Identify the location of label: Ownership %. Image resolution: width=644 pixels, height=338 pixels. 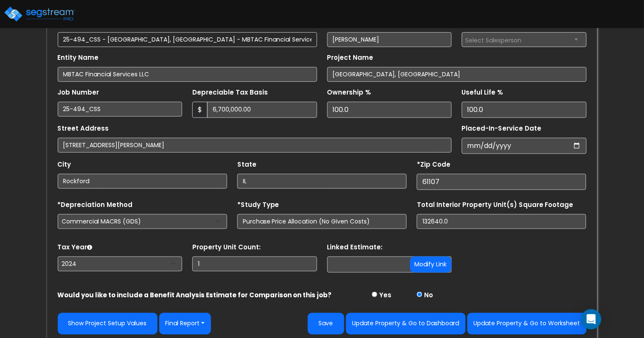
(349, 93).